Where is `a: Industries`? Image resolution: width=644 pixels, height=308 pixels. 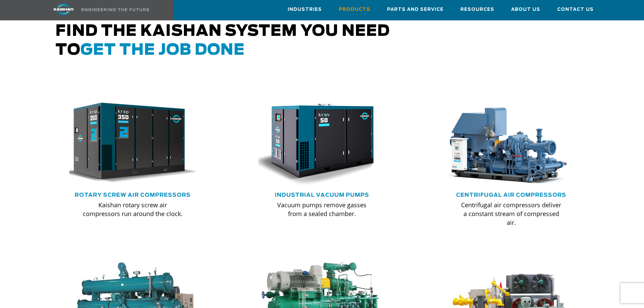
a: Industries is located at coordinates (305, 9).